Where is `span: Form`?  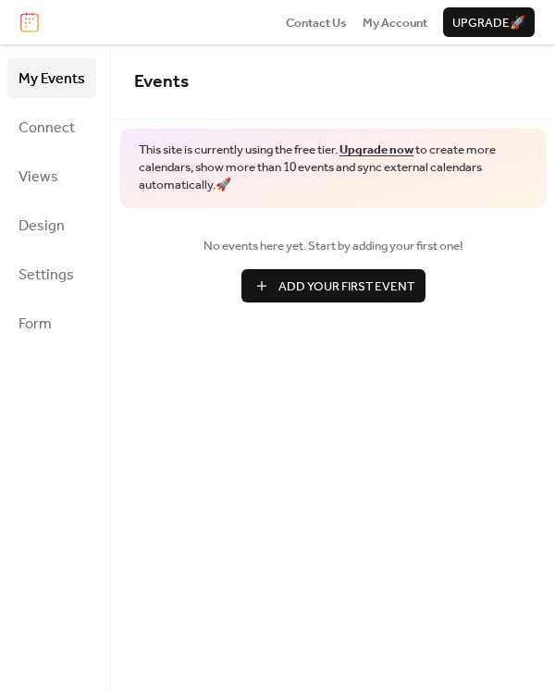
span: Form is located at coordinates (35, 324).